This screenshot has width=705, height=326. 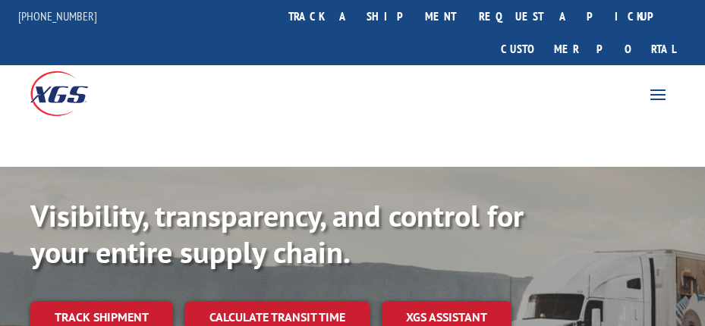 I want to click on b: Visibility, transparency, and control for your entire supply chain., so click(x=277, y=234).